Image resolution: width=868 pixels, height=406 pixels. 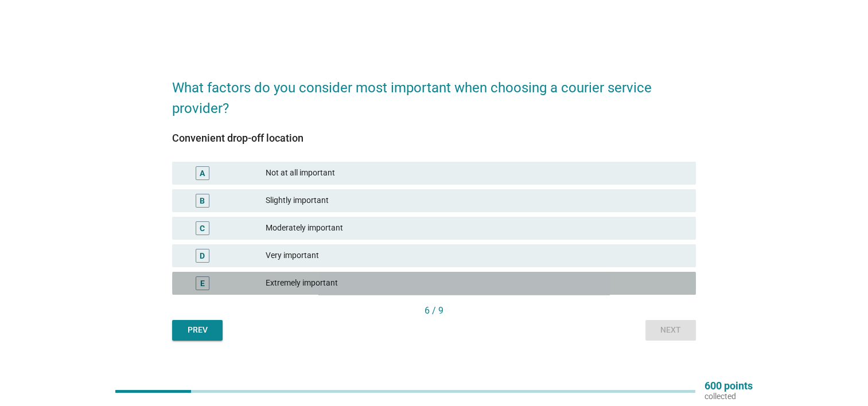 What do you see at coordinates (434, 311) in the screenshot?
I see `div: 6 / 9` at bounding box center [434, 311].